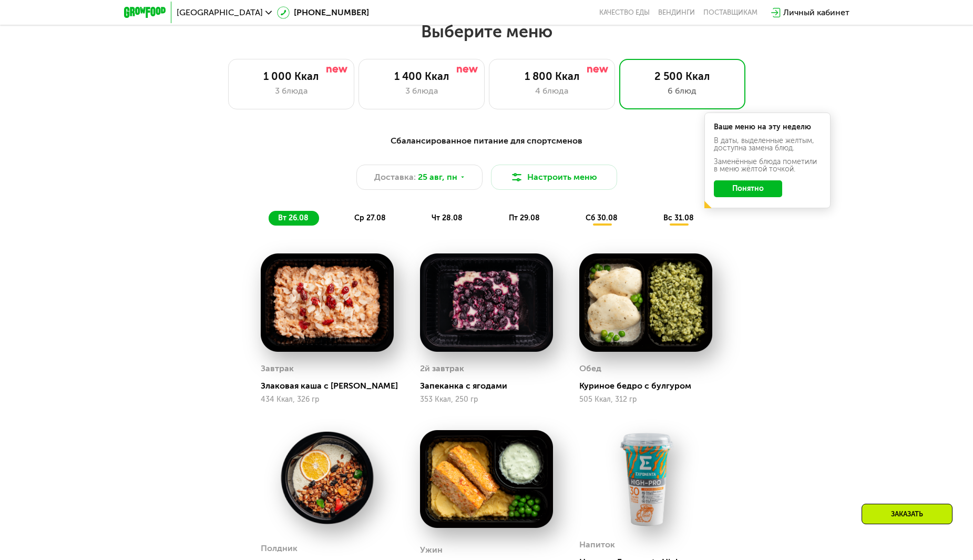  What do you see at coordinates (552, 91) in the screenshot?
I see `div: 4 блюда` at bounding box center [552, 91].